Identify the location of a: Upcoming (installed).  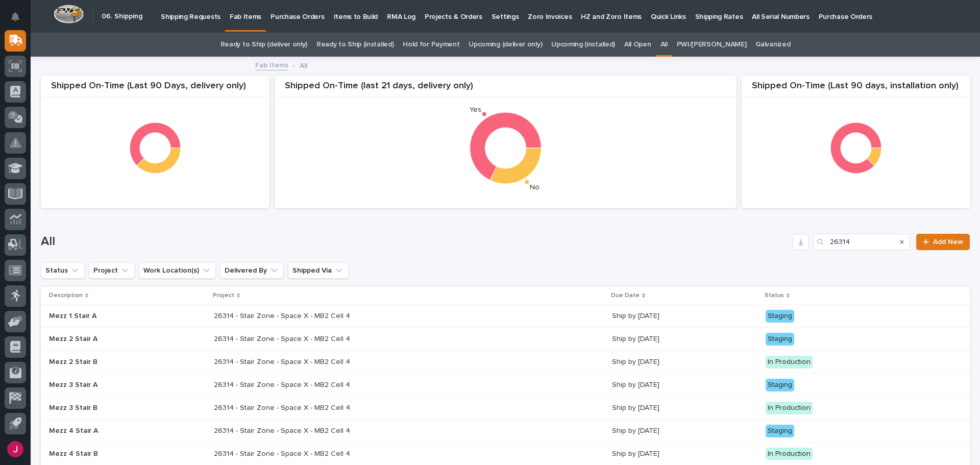
(583, 44).